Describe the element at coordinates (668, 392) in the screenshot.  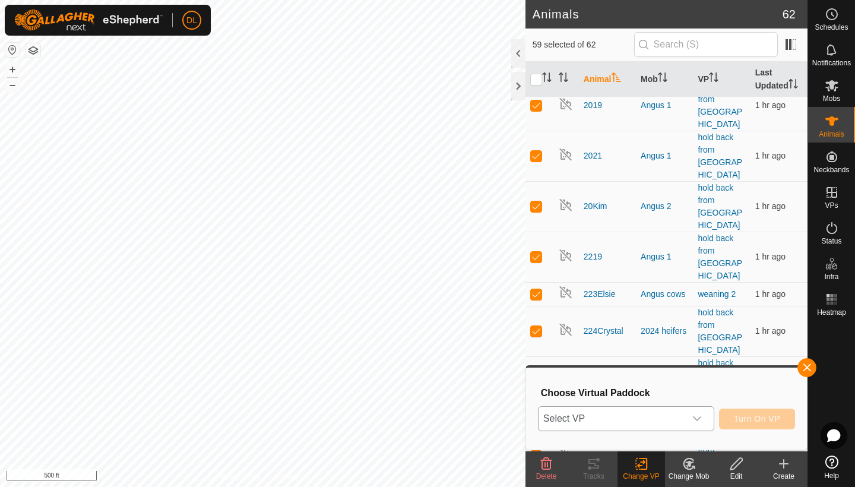
I see `h3: Choose Virtual Paddock` at that location.